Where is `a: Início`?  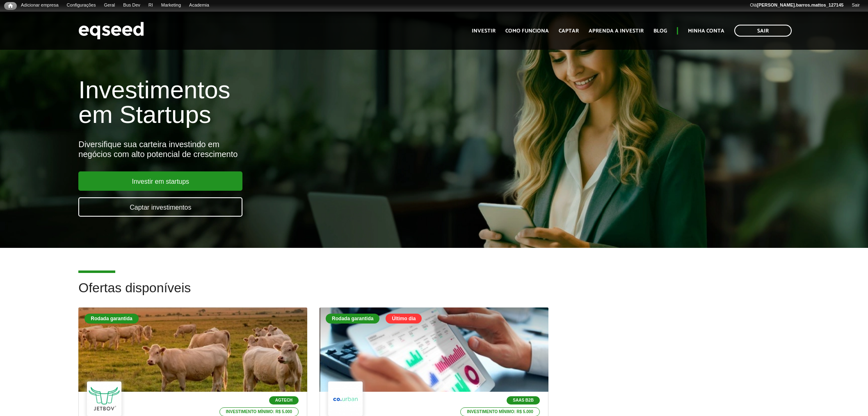 a: Início is located at coordinates (10, 5).